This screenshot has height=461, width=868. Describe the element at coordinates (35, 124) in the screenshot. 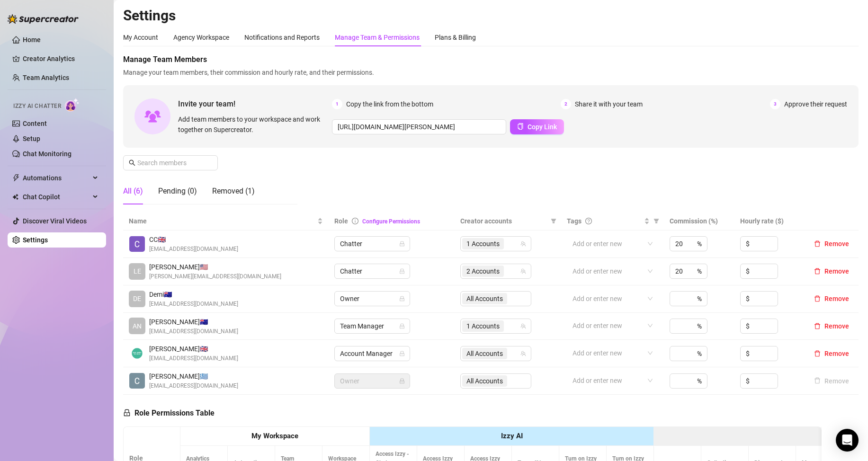

I see `a: Content` at that location.